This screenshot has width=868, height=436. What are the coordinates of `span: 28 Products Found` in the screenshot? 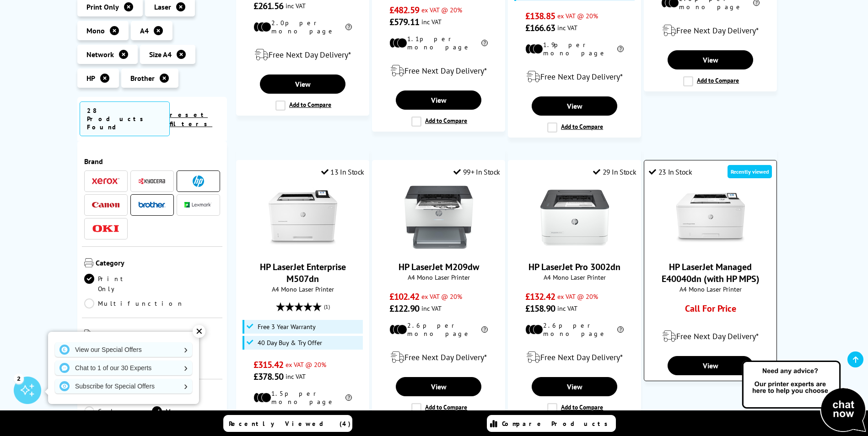 It's located at (125, 119).